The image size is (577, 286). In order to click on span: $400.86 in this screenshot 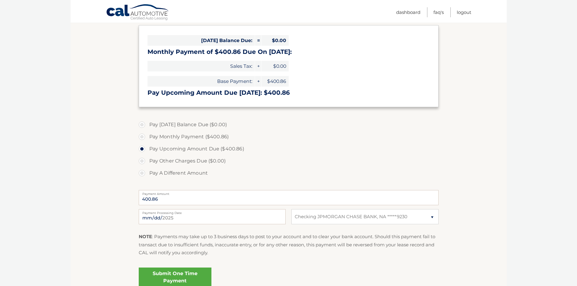, I will do `click(275, 81)`.